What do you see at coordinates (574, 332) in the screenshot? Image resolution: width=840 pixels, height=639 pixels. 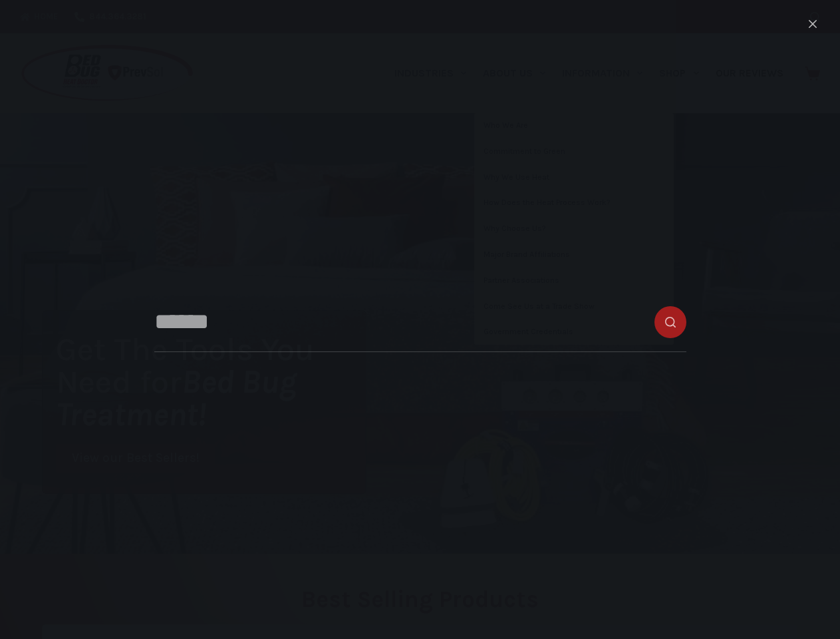 I see `a: Government Credentials` at bounding box center [574, 332].